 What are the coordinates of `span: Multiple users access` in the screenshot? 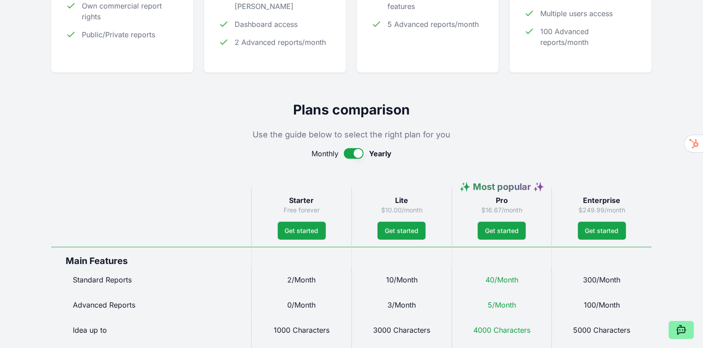 It's located at (576, 13).